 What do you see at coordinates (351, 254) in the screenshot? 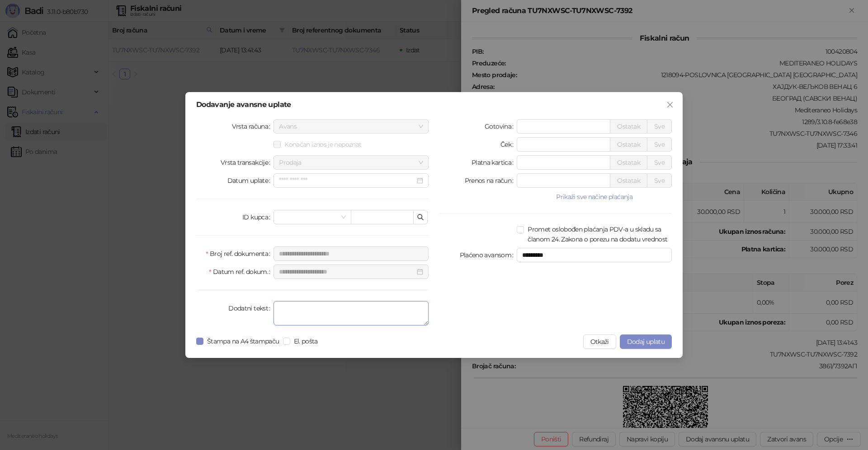
I see `input: Broj ref. dokumenta` at bounding box center [351, 254].